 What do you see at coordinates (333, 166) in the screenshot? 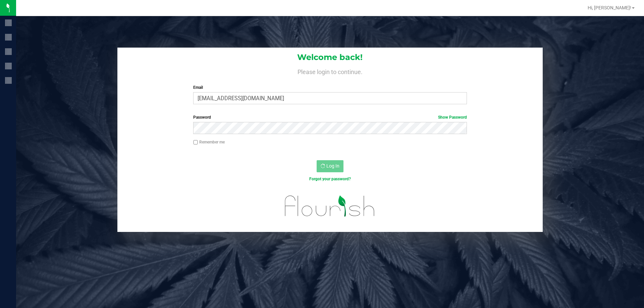
I see `span: Log In` at bounding box center [333, 166].